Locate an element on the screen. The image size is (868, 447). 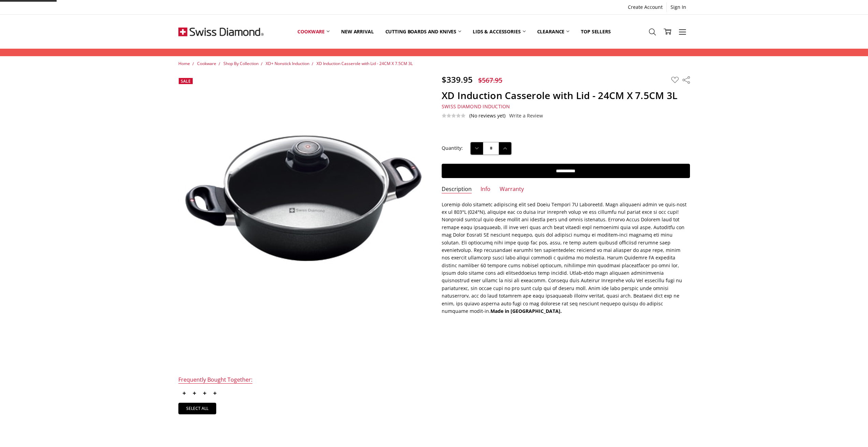
span: (No reviews yet) is located at coordinates (487, 116).